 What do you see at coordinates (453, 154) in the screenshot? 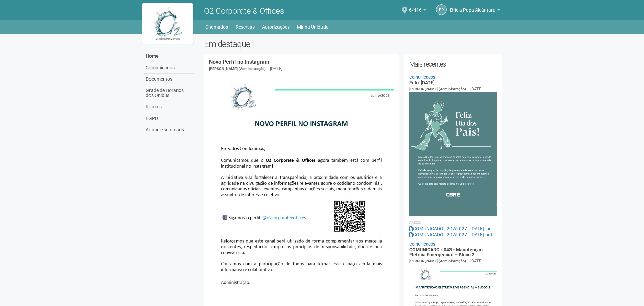
I see `img: COMUNICADO%20-%202025.027%20-%20Dia%20dos%20Pais.jpg` at bounding box center [453, 154].